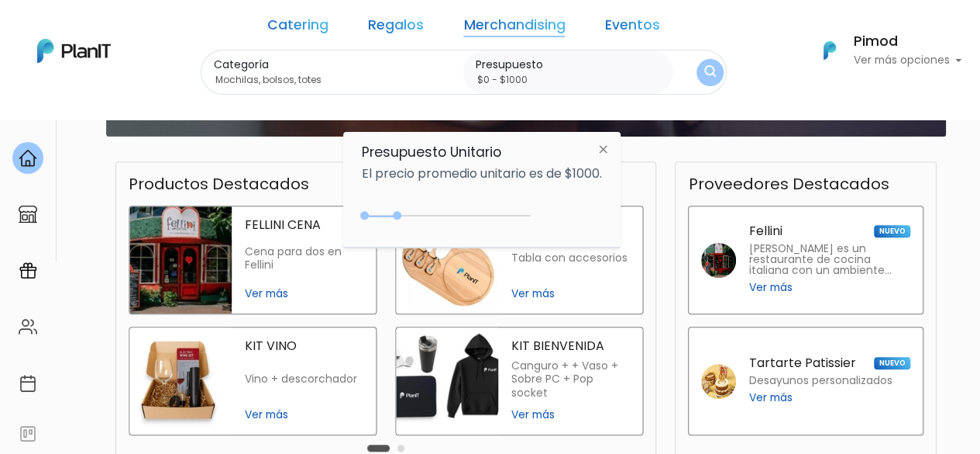 This screenshot has width=980, height=454. I want to click on a: kit bienvenida KIT BIENVENIDA Canguro + + Vaso + Sobre PC + Pop socket Ver más, so click(519, 381).